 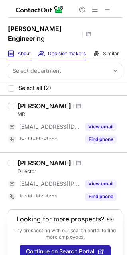 I want to click on p: Try prospecting with our search portal to find more employees., so click(x=65, y=234).